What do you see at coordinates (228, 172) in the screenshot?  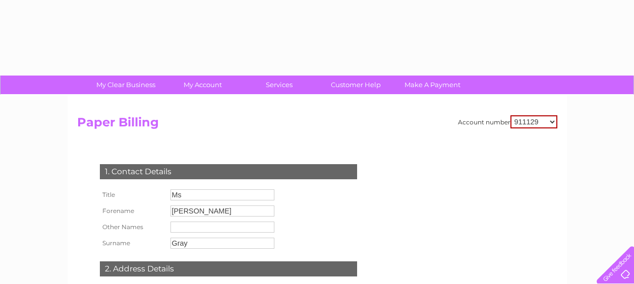 I see `div: 1. Contact Details` at bounding box center [228, 172].